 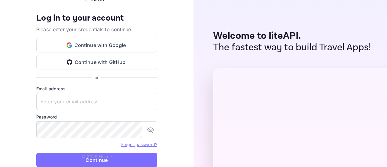 I want to click on button: toggle password visibility, so click(x=151, y=129).